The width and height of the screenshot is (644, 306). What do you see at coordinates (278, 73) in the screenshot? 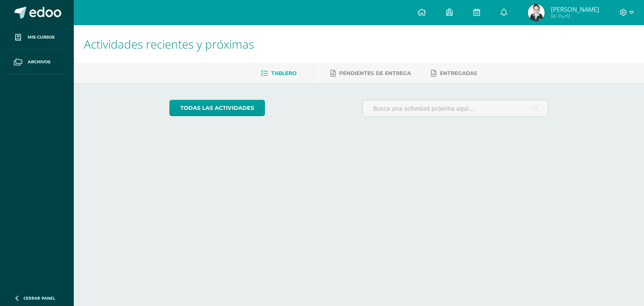
I see `a: Tablero` at bounding box center [278, 73].